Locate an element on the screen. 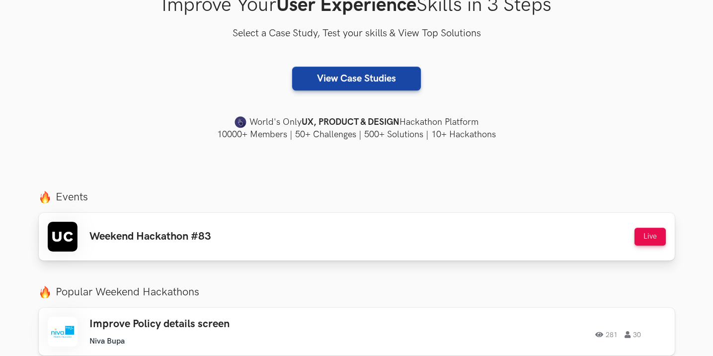 The image size is (713, 356). img: uxhack-favicon-image.png is located at coordinates (240, 122).